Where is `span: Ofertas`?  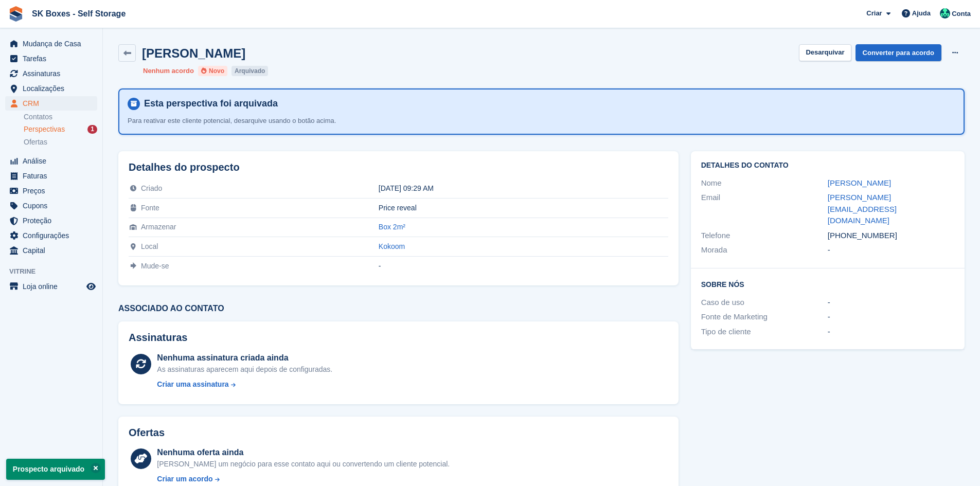 span: Ofertas is located at coordinates (35, 142).